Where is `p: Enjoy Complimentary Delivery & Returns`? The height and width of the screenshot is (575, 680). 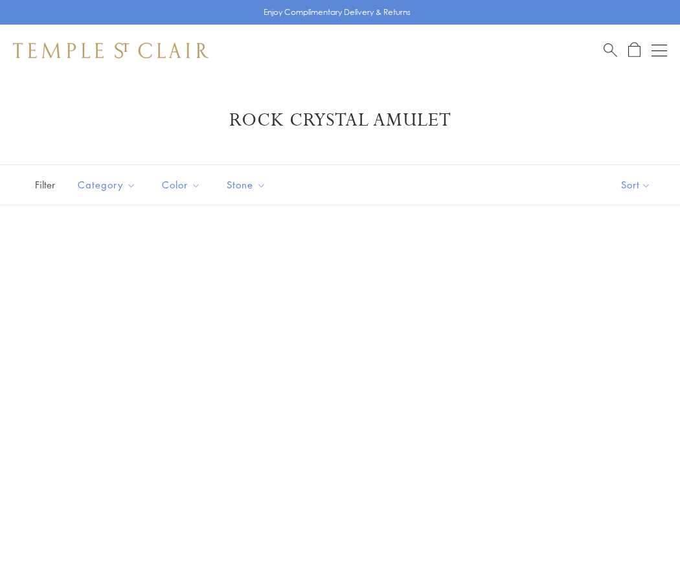
p: Enjoy Complimentary Delivery & Returns is located at coordinates (337, 12).